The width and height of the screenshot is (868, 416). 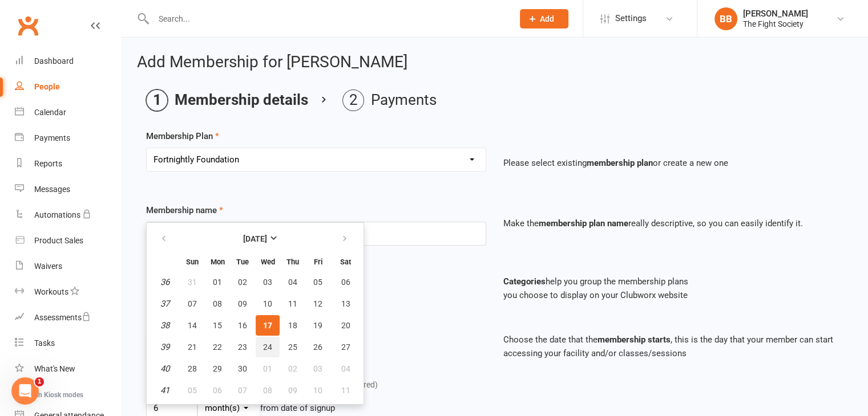 What do you see at coordinates (242, 347) in the screenshot?
I see `span: 23` at bounding box center [242, 347].